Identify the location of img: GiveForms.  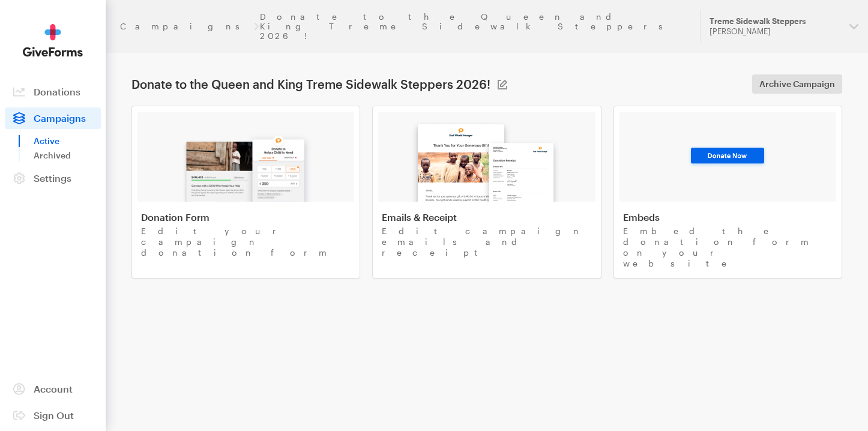
(53, 40).